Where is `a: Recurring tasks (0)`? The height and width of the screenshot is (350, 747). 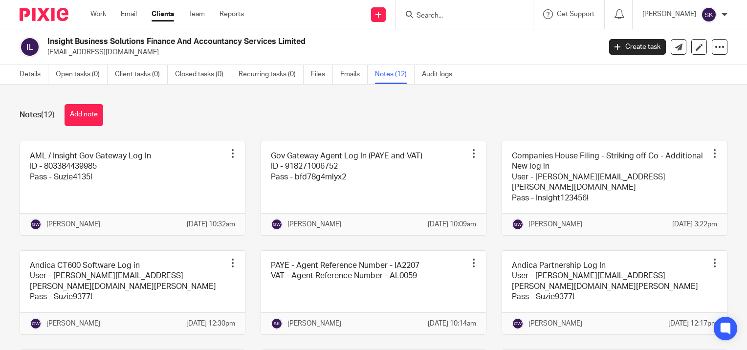 a: Recurring tasks (0) is located at coordinates (271, 74).